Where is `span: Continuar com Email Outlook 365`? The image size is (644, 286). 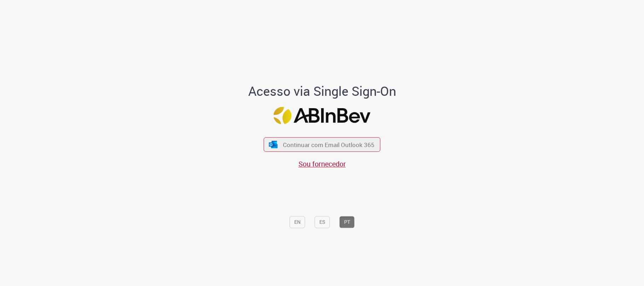
span: Continuar com Email Outlook 365 is located at coordinates (328, 145).